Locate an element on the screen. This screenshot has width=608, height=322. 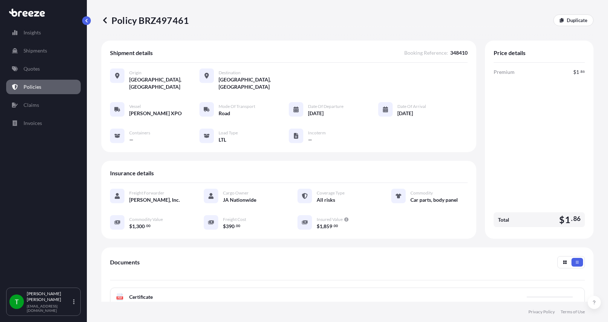
span: Incoterm is located at coordinates (317, 133).